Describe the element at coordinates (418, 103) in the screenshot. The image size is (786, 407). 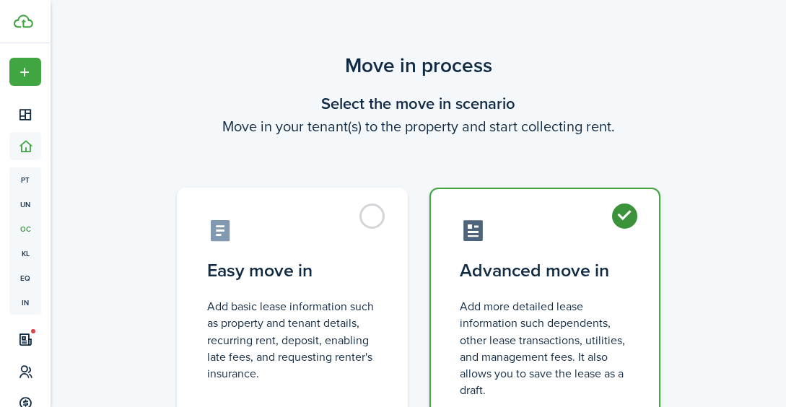
I see `wizard-step-header-title: Select the move in scenario` at that location.